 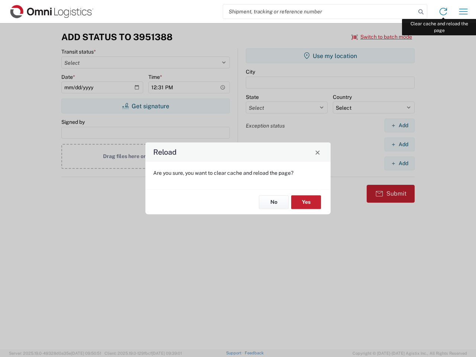 What do you see at coordinates (318, 152) in the screenshot?
I see `button: Close` at bounding box center [318, 152].